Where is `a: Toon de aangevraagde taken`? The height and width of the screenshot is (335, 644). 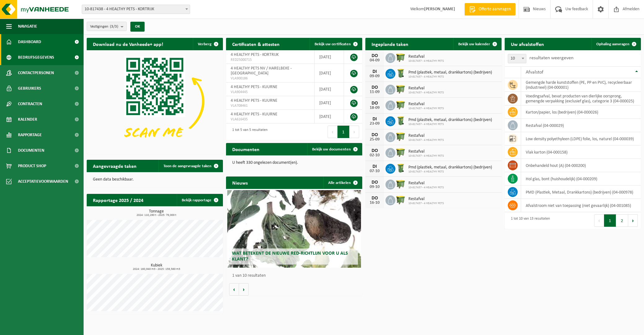
a: Toon de aangevraagde taken is located at coordinates (190, 166).